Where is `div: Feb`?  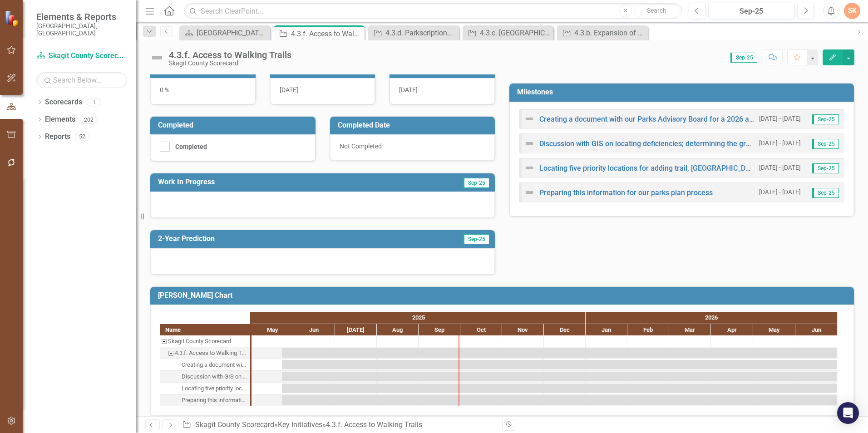 div: Feb is located at coordinates (648, 330).